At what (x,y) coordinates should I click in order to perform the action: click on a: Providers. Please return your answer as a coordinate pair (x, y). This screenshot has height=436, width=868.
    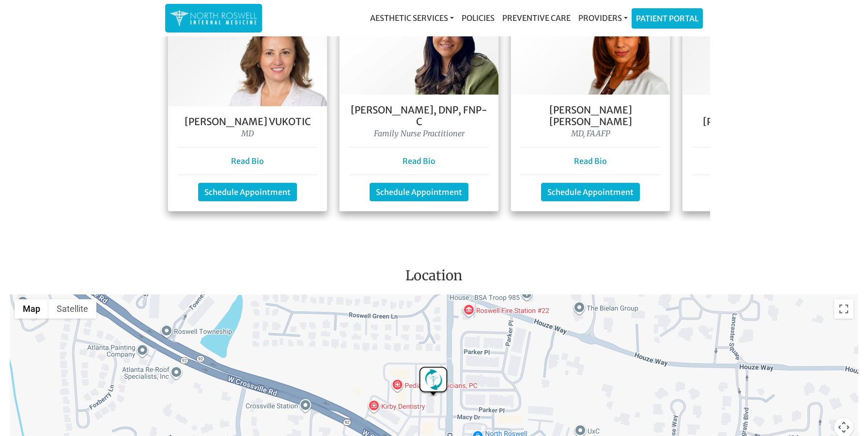
    Looking at the image, I should click on (603, 18).